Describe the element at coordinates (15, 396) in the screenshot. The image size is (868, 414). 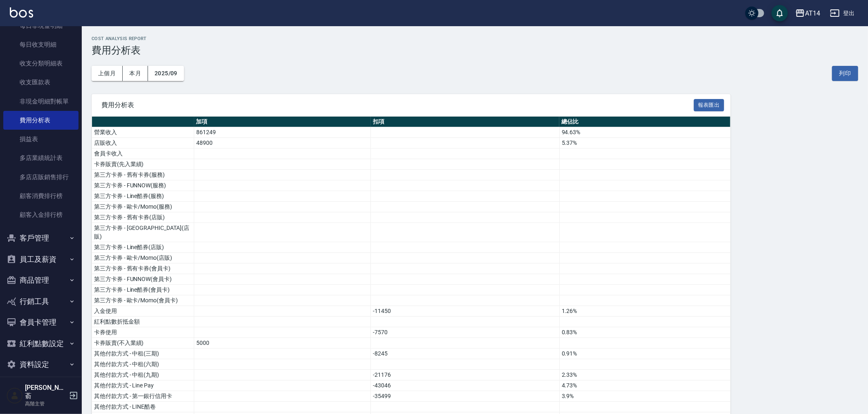
I see `img: Person` at that location.